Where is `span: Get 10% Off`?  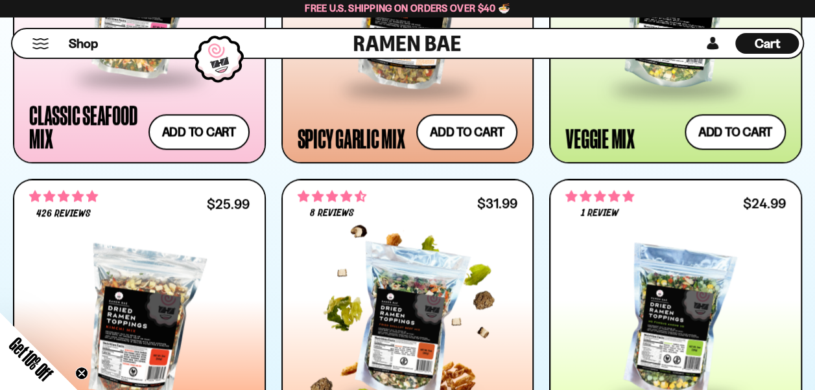 span: Get 10% Off is located at coordinates (31, 359).